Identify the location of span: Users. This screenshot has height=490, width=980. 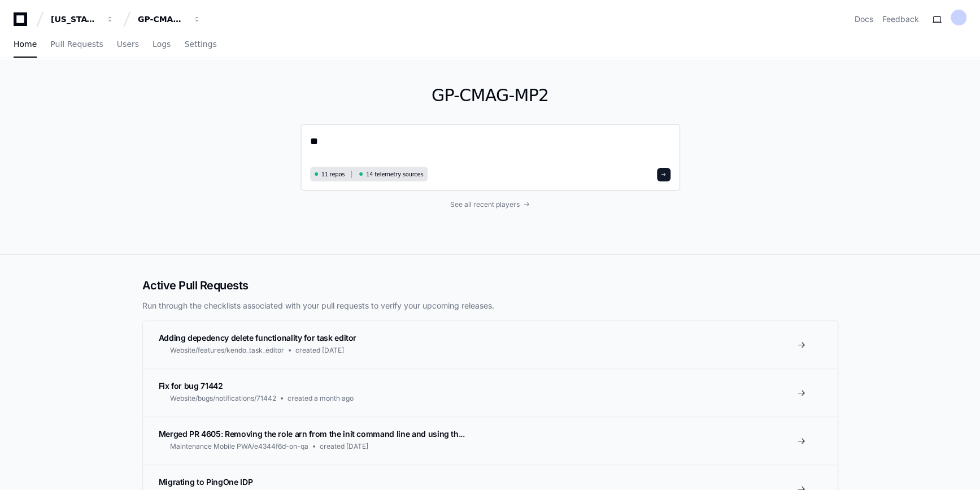
(128, 44).